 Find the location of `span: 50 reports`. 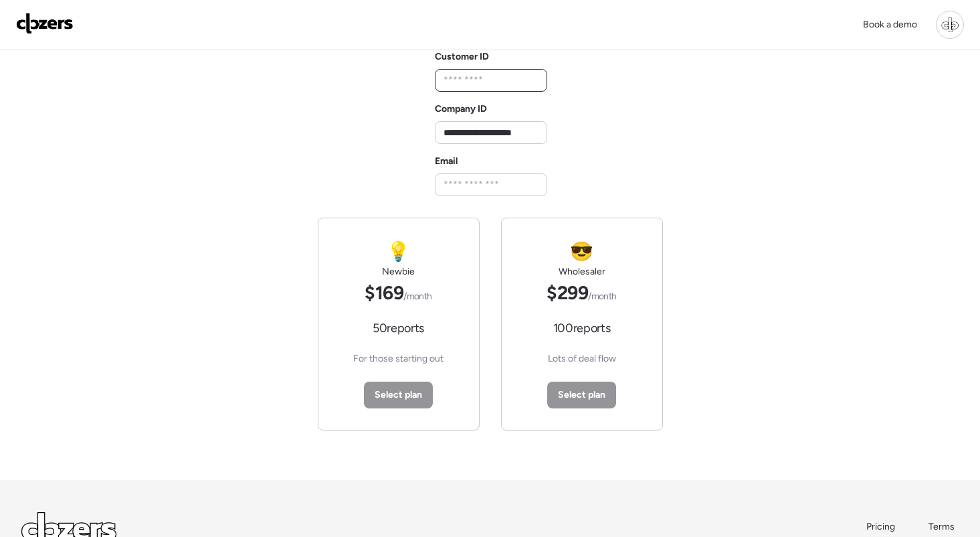

span: 50 reports is located at coordinates (398, 328).